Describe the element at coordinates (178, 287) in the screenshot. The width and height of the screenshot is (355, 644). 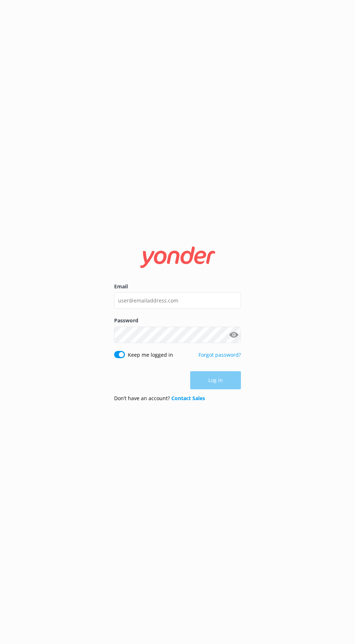
I see `label: Email` at that location.